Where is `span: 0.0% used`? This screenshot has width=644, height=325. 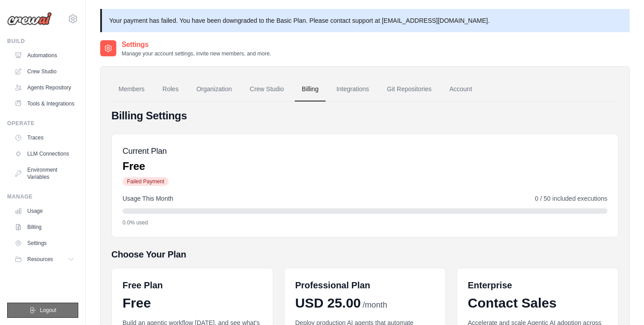 span: 0.0% used is located at coordinates (135, 222).